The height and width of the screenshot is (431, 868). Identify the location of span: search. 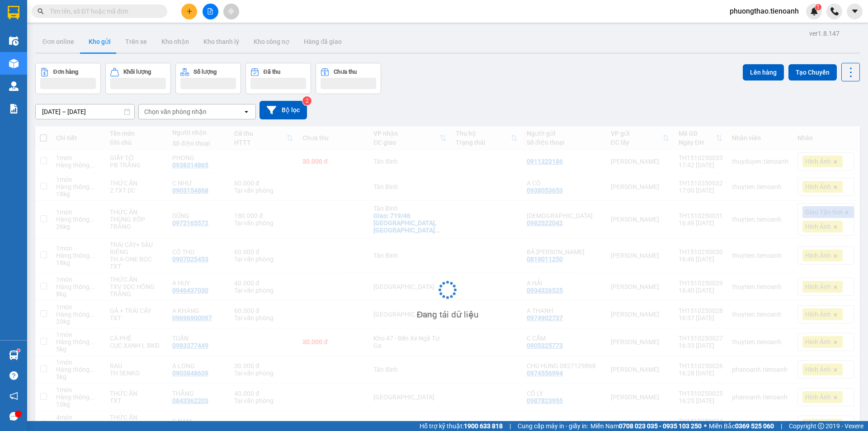
(40, 12).